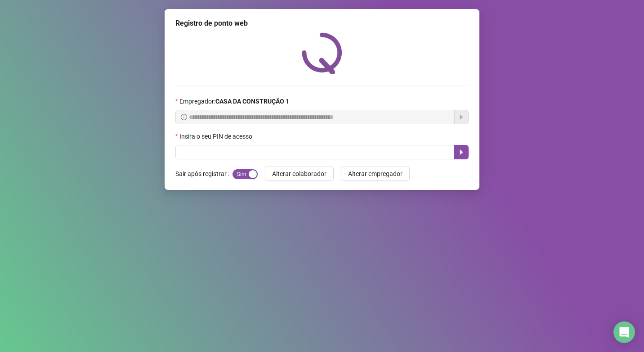 This screenshot has width=644, height=352. I want to click on span: caret-right, so click(461, 152).